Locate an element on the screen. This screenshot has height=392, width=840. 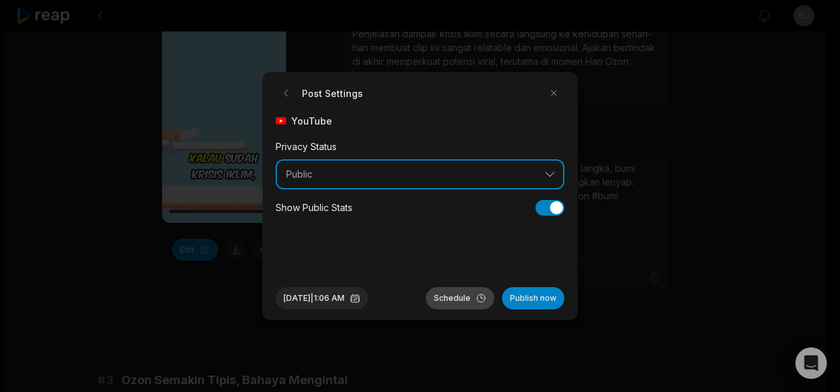
button: Publish now is located at coordinates (533, 298).